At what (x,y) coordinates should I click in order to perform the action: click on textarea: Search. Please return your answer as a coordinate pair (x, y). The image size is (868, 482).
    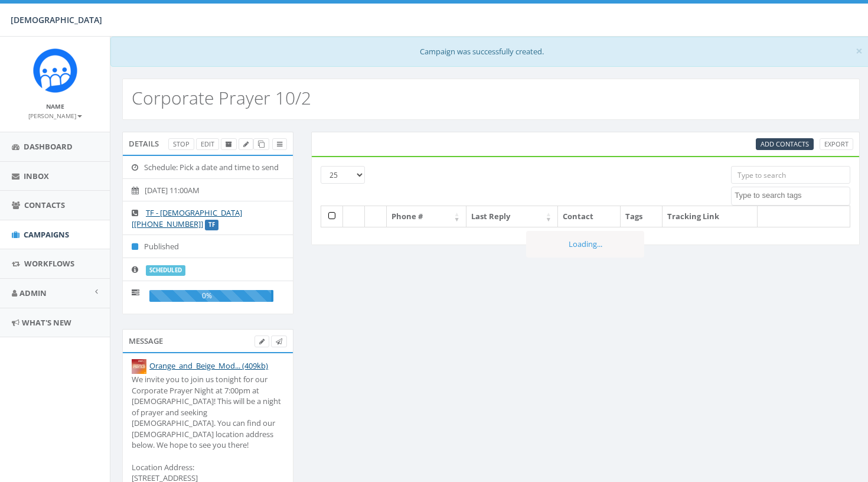
    Looking at the image, I should click on (792, 196).